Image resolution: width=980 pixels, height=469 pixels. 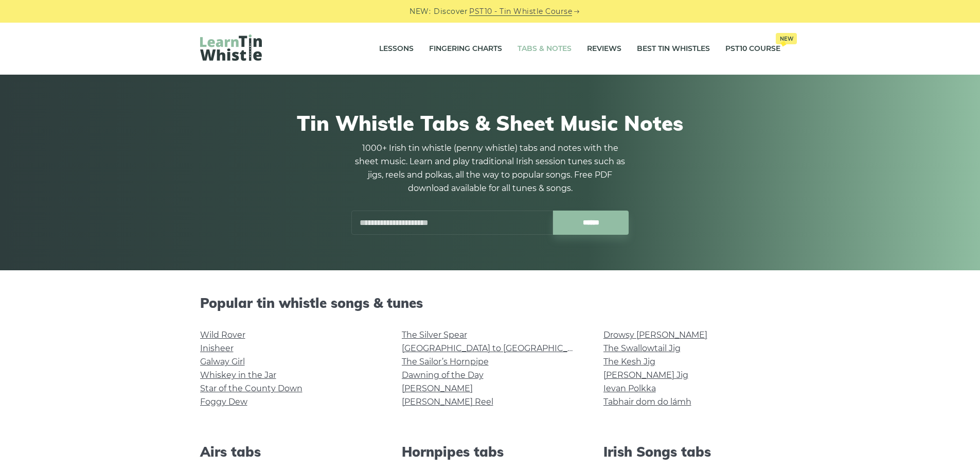 I want to click on a: The Silver Spear, so click(x=435, y=335).